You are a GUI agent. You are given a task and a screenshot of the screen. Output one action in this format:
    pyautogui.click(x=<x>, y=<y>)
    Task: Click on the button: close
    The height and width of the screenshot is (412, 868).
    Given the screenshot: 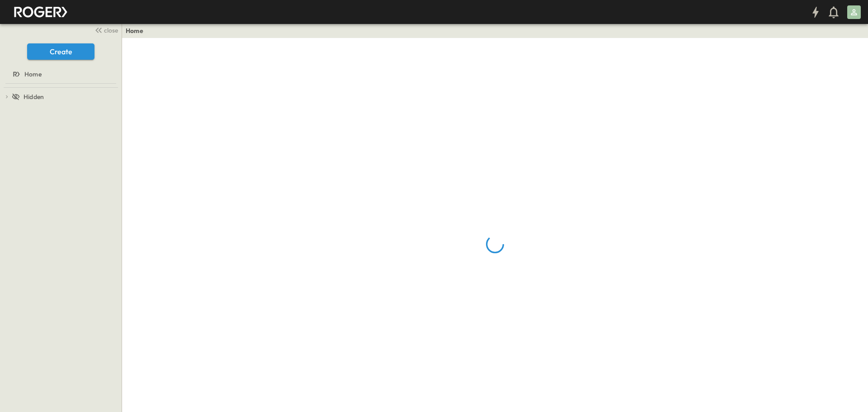 What is the action you would take?
    pyautogui.click(x=106, y=30)
    